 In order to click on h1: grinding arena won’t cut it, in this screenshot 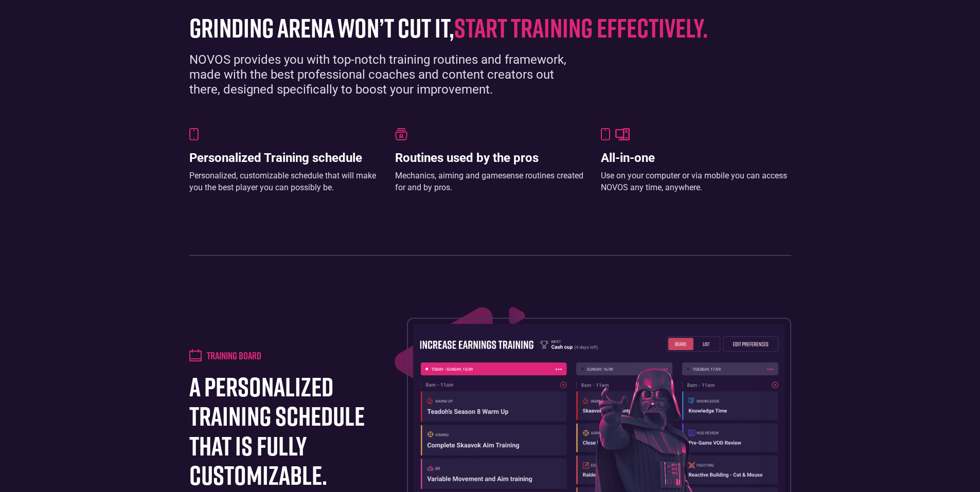, I will do `click(482, 27)`.